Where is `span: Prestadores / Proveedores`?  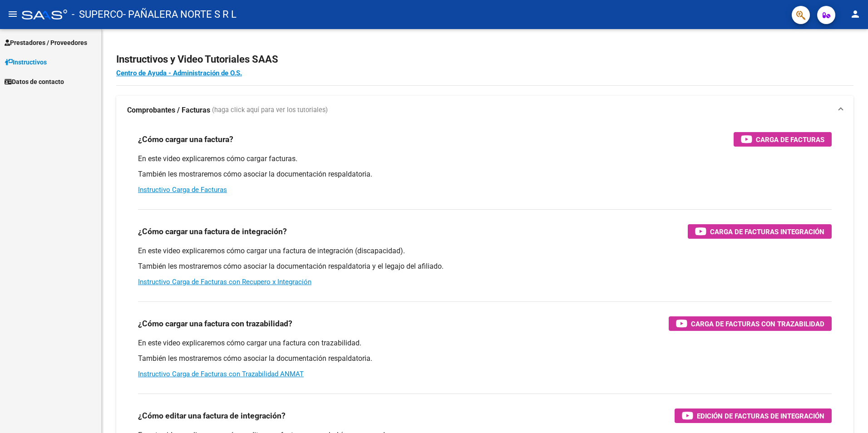
span: Prestadores / Proveedores is located at coordinates (46, 42).